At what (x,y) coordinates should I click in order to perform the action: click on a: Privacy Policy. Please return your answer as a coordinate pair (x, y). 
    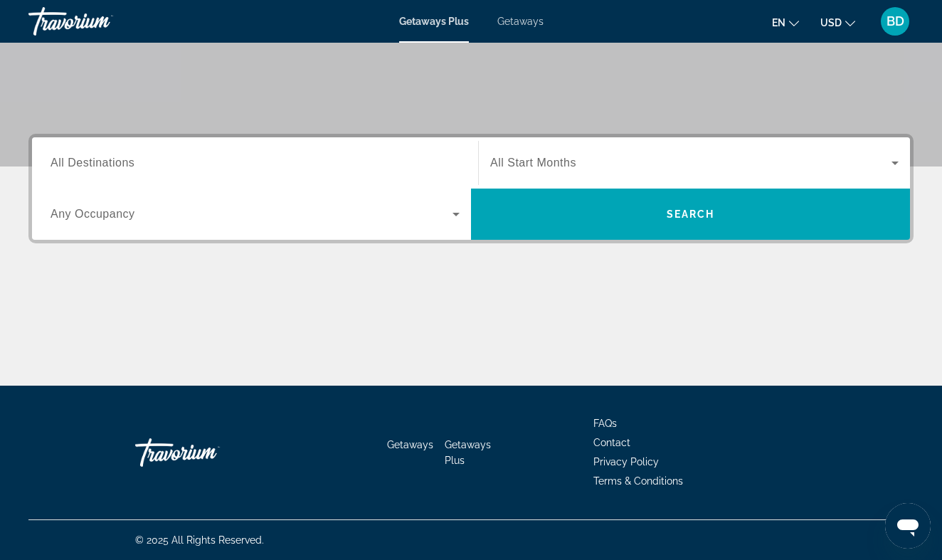
    Looking at the image, I should click on (626, 462).